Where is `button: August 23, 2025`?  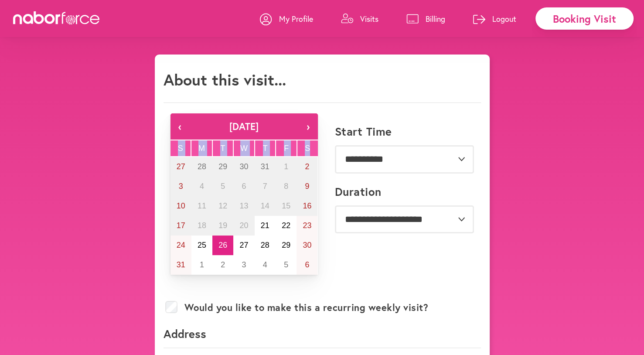
button: August 23, 2025 is located at coordinates (307, 226).